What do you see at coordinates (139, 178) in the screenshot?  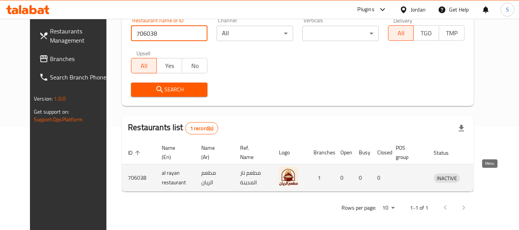 I see `td: 706038` at bounding box center [139, 178].